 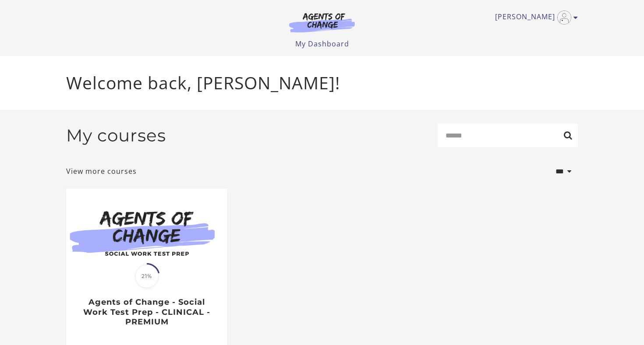 I want to click on a: Toggle menu, so click(x=534, y=18).